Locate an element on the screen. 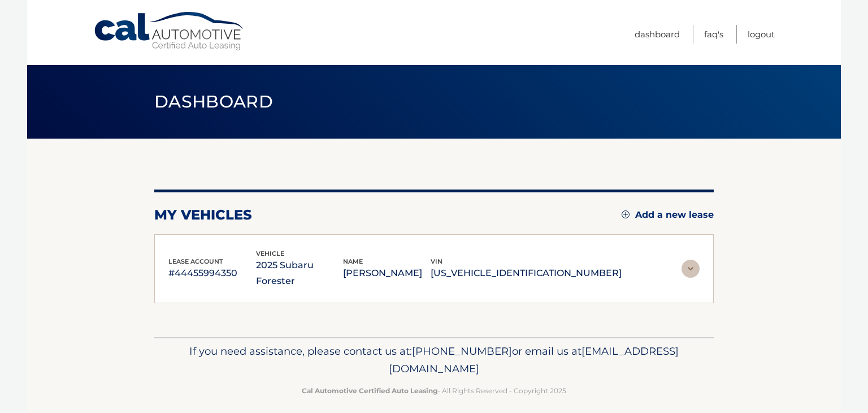 This screenshot has width=868, height=413. a: Logout is located at coordinates (761, 34).